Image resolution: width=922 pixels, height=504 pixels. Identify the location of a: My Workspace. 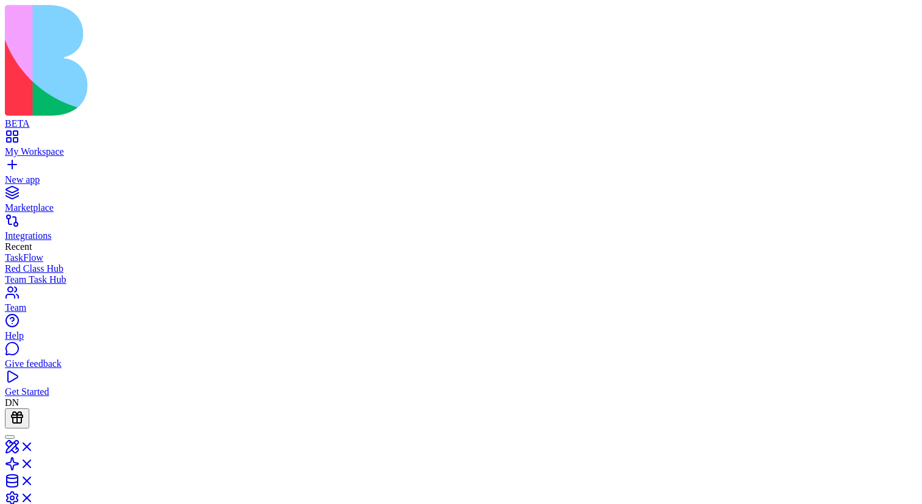
(461, 146).